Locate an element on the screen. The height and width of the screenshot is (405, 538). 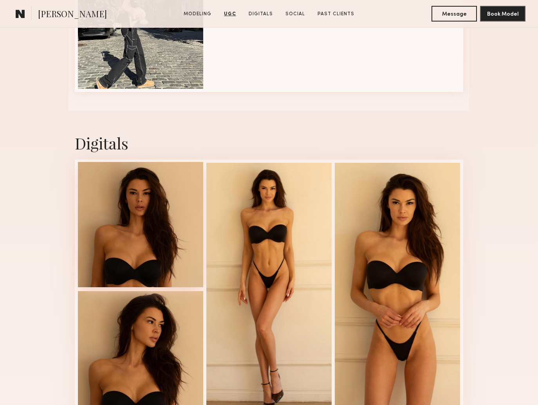
div: Digitals is located at coordinates (269, 143).